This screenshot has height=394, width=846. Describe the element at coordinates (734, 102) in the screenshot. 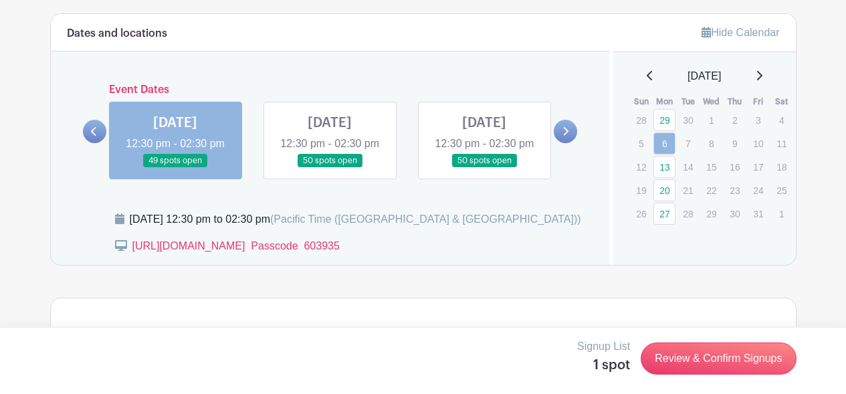

I see `th: Thu` at that location.